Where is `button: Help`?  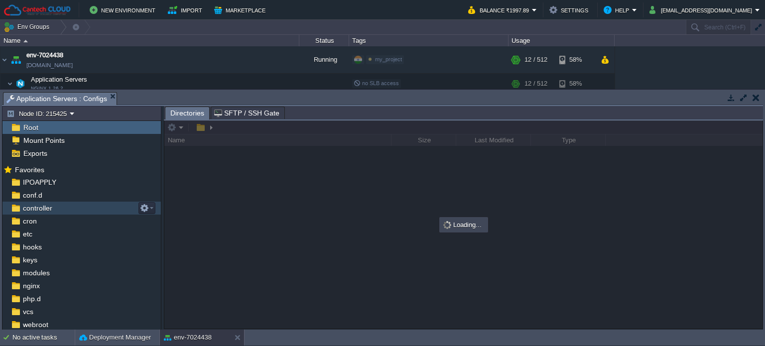
button: Help is located at coordinates (618, 10).